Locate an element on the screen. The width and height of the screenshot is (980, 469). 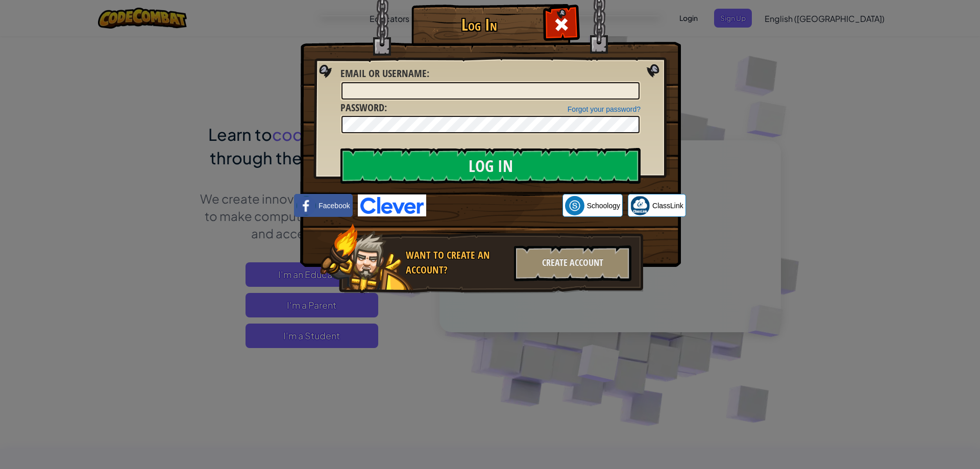
div: Create Account is located at coordinates (573, 264).